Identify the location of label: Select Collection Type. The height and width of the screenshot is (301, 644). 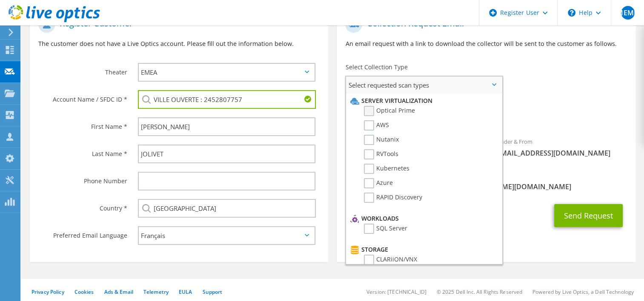
(376, 67).